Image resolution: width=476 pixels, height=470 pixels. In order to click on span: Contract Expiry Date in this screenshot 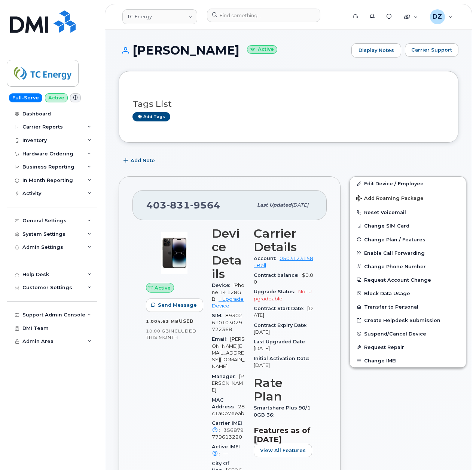, I will do `click(282, 325)`.